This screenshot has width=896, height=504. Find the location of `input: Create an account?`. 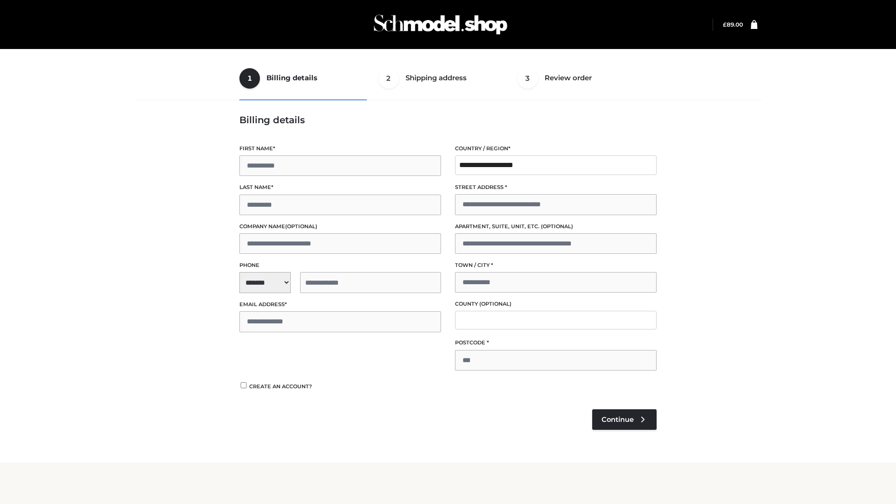

input: Create an account? is located at coordinates (243, 385).